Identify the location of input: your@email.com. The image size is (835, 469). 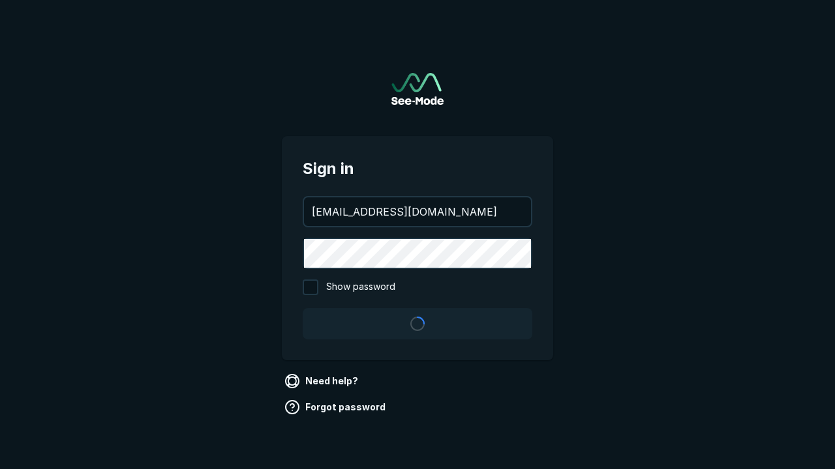
(417, 212).